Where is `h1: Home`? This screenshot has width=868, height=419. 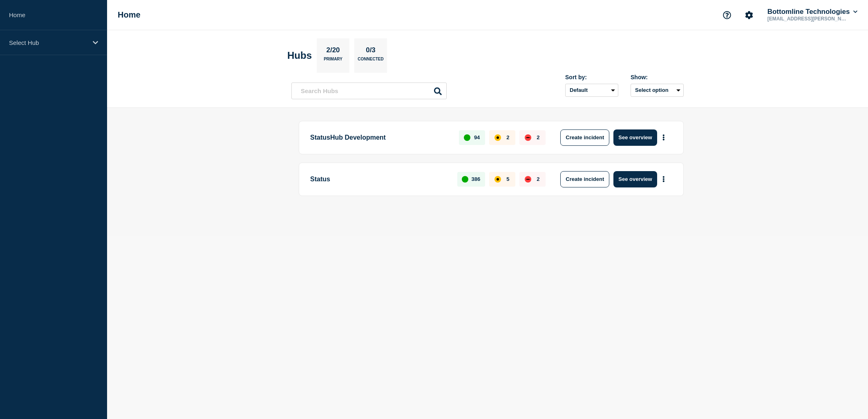 h1: Home is located at coordinates (129, 15).